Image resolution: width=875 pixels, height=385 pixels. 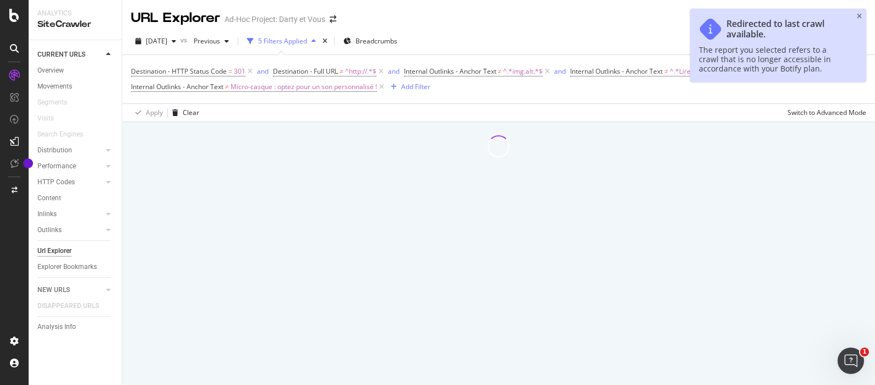 What do you see at coordinates (51, 118) in the screenshot?
I see `a: Visits` at bounding box center [51, 118].